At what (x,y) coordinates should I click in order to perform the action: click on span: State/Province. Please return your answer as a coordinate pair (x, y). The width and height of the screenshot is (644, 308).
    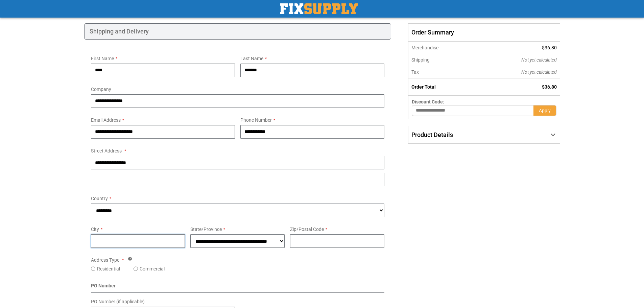
    Looking at the image, I should click on (206, 229).